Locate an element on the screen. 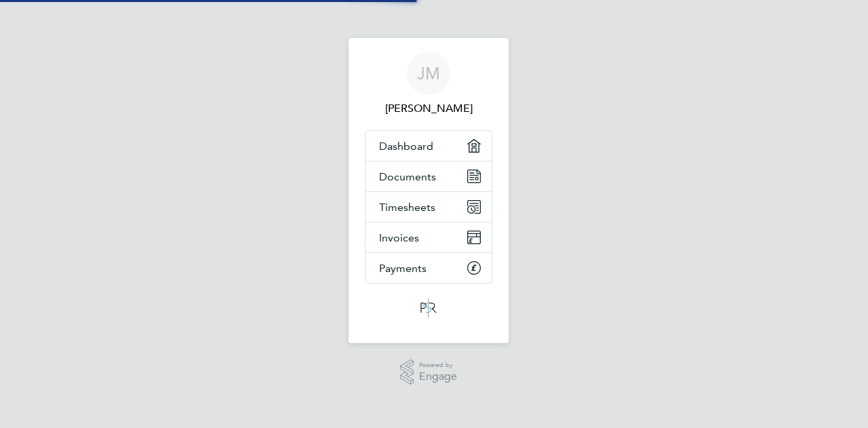 This screenshot has height=428, width=868. a: Timesheets is located at coordinates (429, 207).